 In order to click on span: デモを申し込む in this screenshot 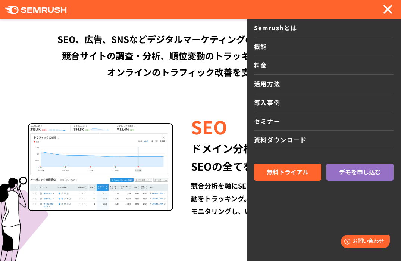, I will do `click(360, 172)`.